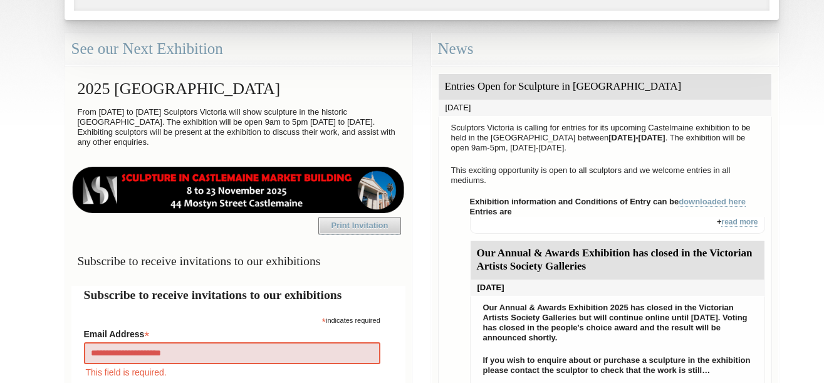 Image resolution: width=824 pixels, height=383 pixels. I want to click on p: Our Annual & Awards Exhibition 2025 has closed in the Victorian Artists Society Galleries but wil..., so click(617, 323).